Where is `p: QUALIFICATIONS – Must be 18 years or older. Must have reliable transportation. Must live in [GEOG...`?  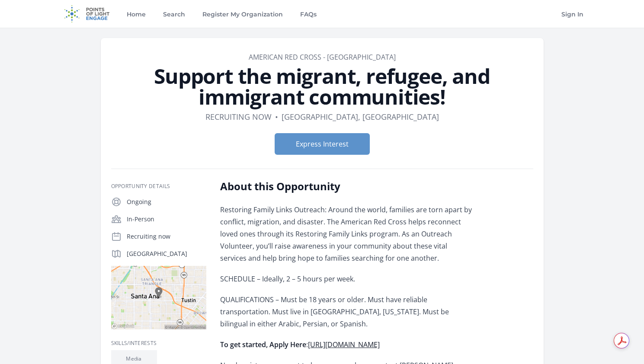
p: QUALIFICATIONS – Must be 18 years or older. Must have reliable transportation. Must live in [GEOG... is located at coordinates (346, 312).